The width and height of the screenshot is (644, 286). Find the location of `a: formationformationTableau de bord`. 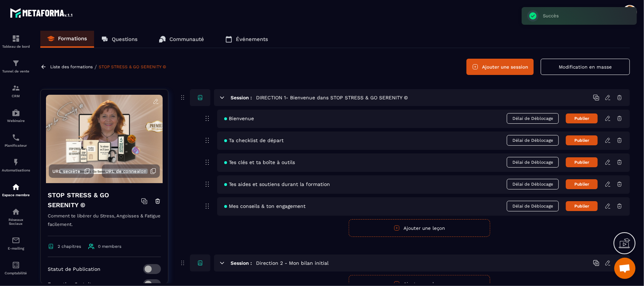

a: formationformationTableau de bord is located at coordinates (16, 41).